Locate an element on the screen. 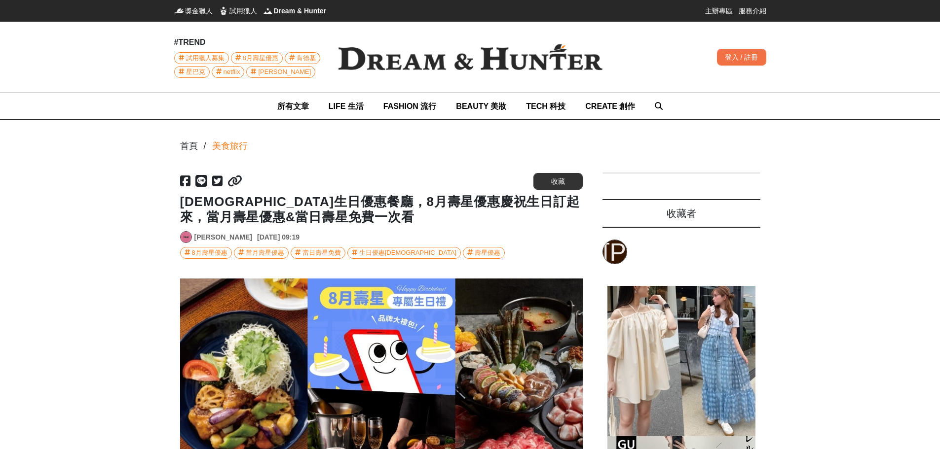  a: 服務介紹 is located at coordinates (752, 11).